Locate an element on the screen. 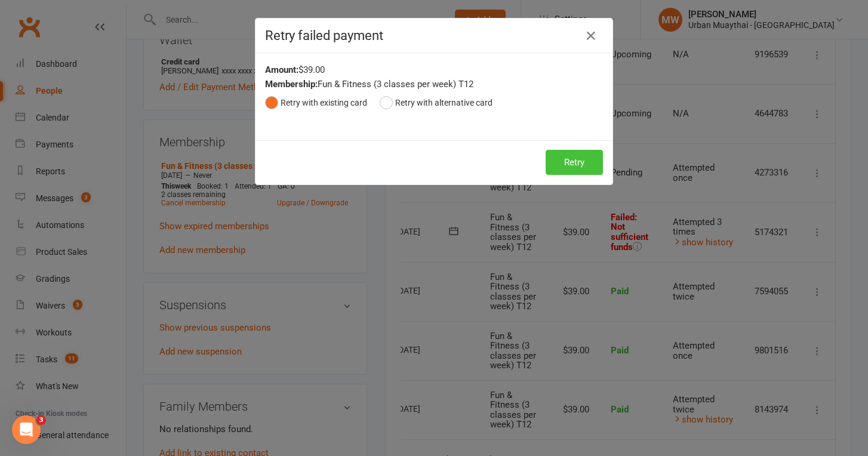  strong: Amount: is located at coordinates (282, 70).